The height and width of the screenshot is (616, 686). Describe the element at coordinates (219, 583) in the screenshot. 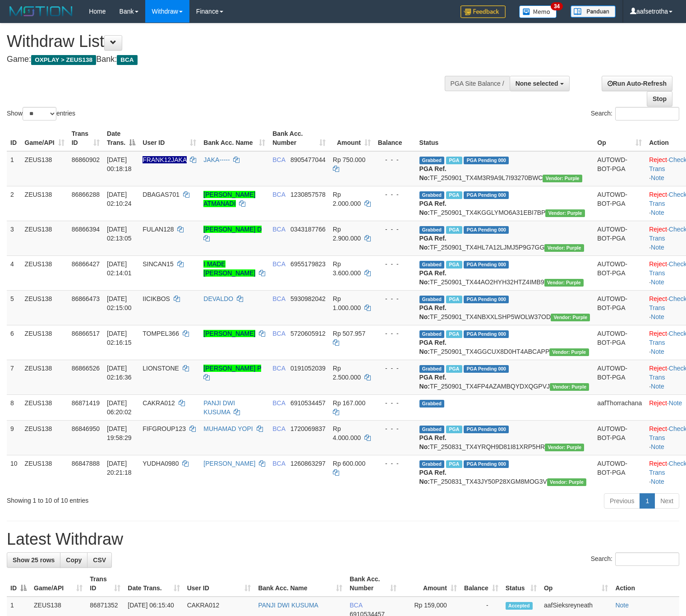

I see `th: User ID: activate to sort column ascending` at that location.